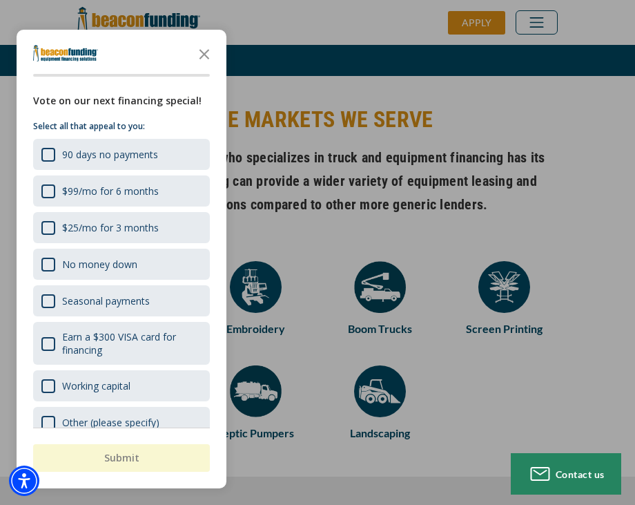 This screenshot has width=635, height=505. What do you see at coordinates (122, 259) in the screenshot?
I see `div: Survey` at bounding box center [122, 259].